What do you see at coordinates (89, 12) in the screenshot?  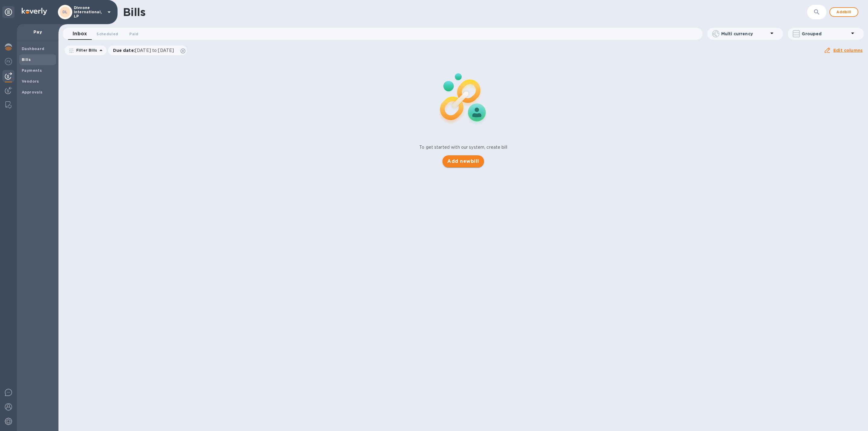 I see `p: Divvone International, LP` at bounding box center [89, 12].